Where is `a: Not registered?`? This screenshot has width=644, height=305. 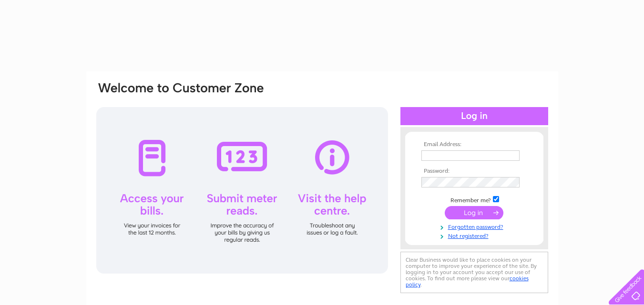
a: Not registered? is located at coordinates (475, 235).